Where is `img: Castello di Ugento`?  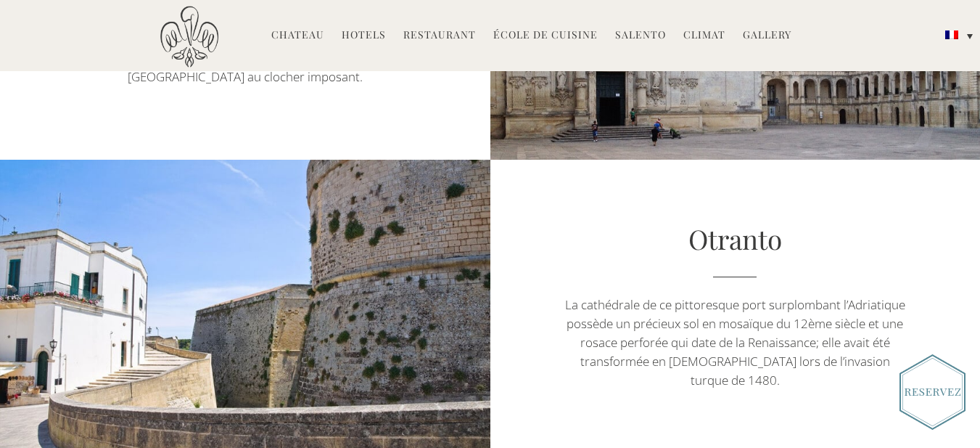
img: Castello di Ugento is located at coordinates (189, 36).